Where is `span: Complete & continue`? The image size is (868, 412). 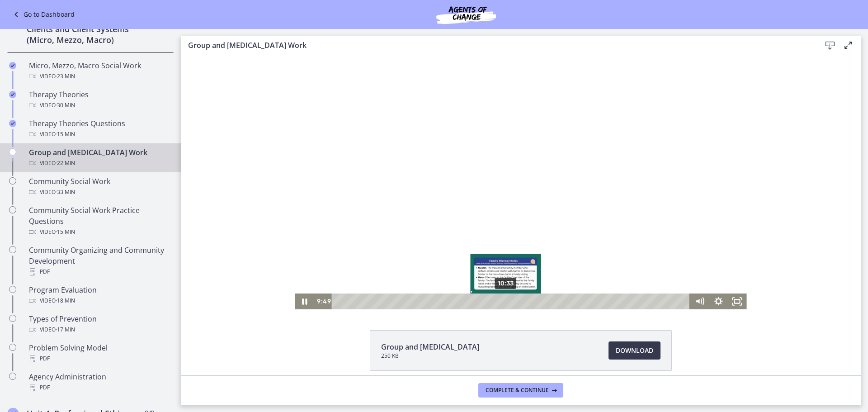
span: Complete & continue is located at coordinates (517, 390).